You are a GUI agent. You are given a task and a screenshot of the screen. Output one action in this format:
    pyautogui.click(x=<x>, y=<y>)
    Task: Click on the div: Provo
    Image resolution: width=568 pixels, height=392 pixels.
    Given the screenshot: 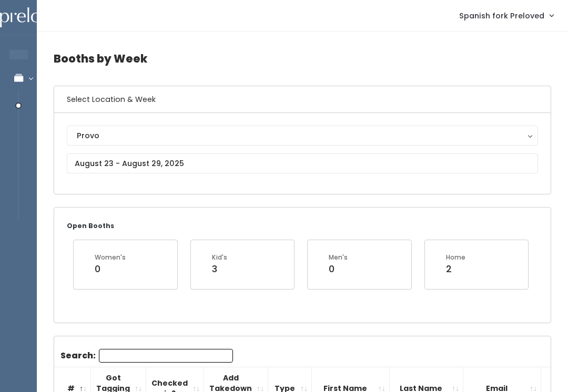 What is the action you would take?
    pyautogui.click(x=303, y=136)
    